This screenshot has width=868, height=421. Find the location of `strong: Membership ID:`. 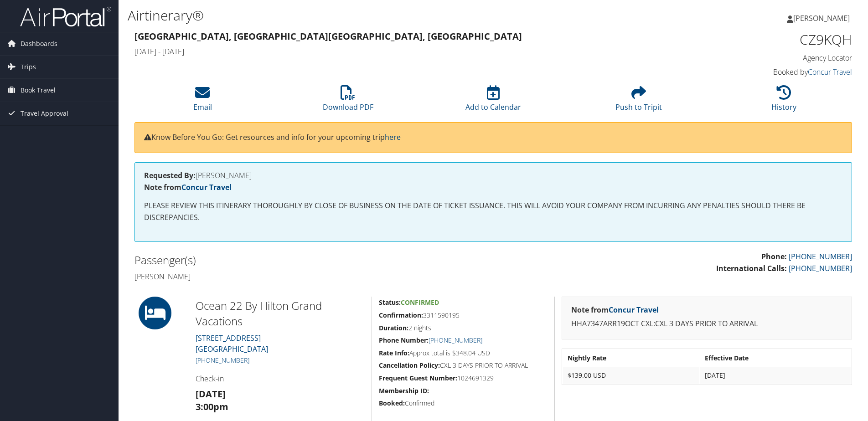

strong: Membership ID: is located at coordinates (404, 391).